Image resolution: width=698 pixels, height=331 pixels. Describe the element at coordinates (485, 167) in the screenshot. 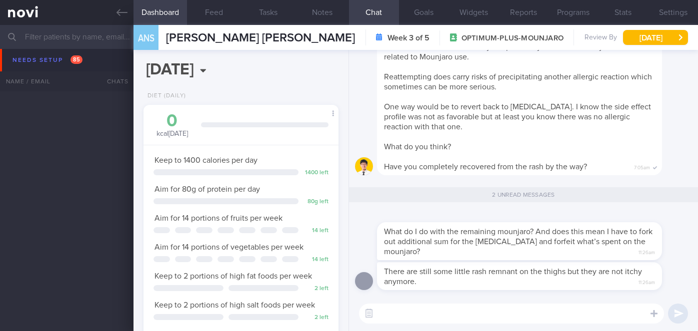

I see `span: Have you completely recovered from the rash by the way?` at that location.